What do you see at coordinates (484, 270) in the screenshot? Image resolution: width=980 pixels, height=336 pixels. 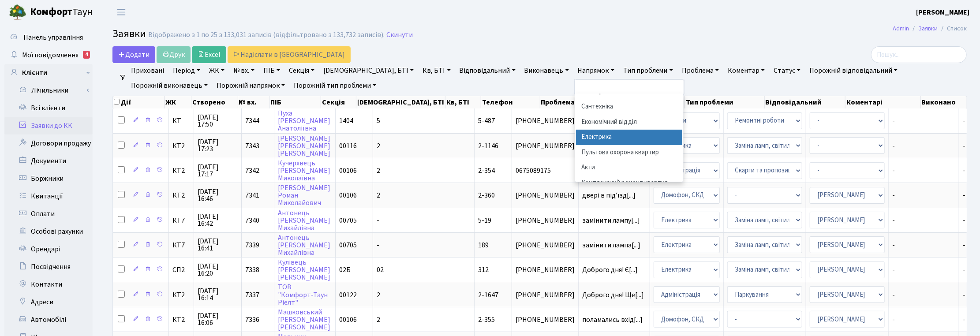 I see `span: 312` at bounding box center [484, 270].